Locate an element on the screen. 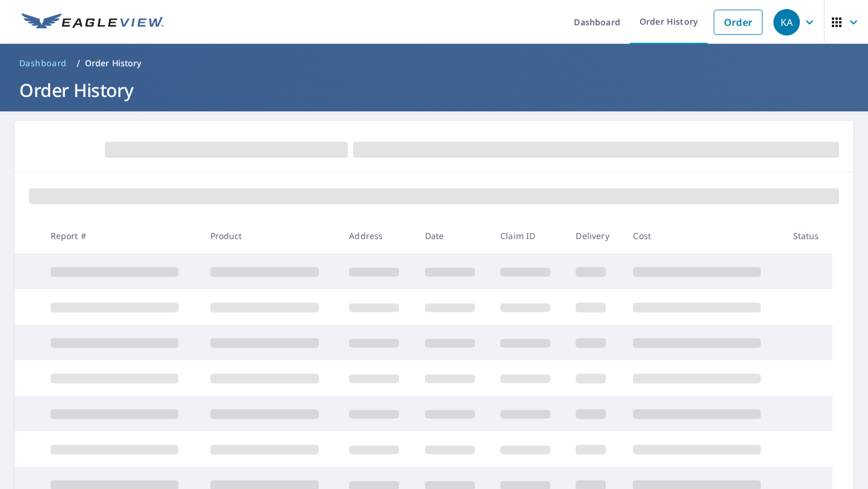  h1: Order History is located at coordinates (434, 90).